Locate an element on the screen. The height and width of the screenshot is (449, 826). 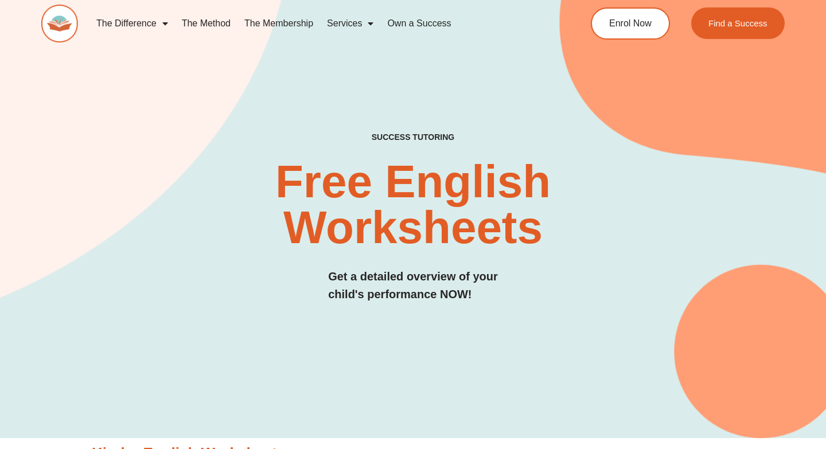
div: Chat Widget is located at coordinates (798, 422).